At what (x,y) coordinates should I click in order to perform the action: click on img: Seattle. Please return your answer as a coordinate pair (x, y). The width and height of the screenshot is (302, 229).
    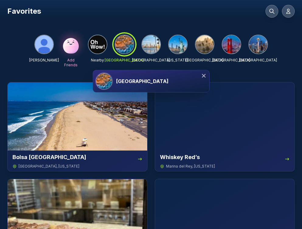
    Looking at the image, I should click on (258, 44).